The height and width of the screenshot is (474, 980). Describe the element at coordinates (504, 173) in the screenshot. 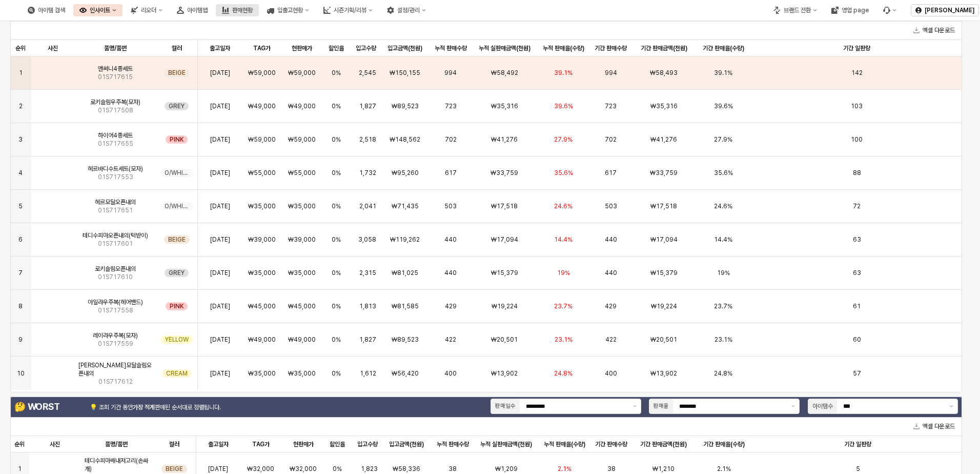

I see `span: ₩33,759` at that location.